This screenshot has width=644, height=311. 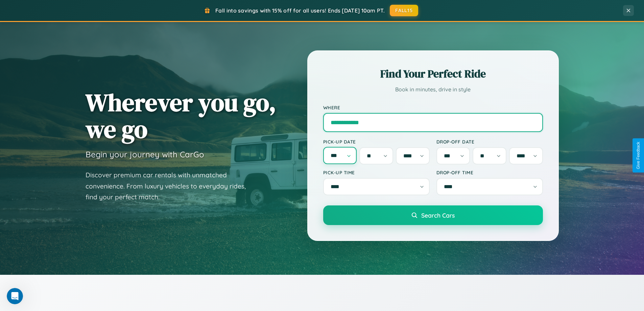 I want to click on div: Give Feedback, so click(x=638, y=156).